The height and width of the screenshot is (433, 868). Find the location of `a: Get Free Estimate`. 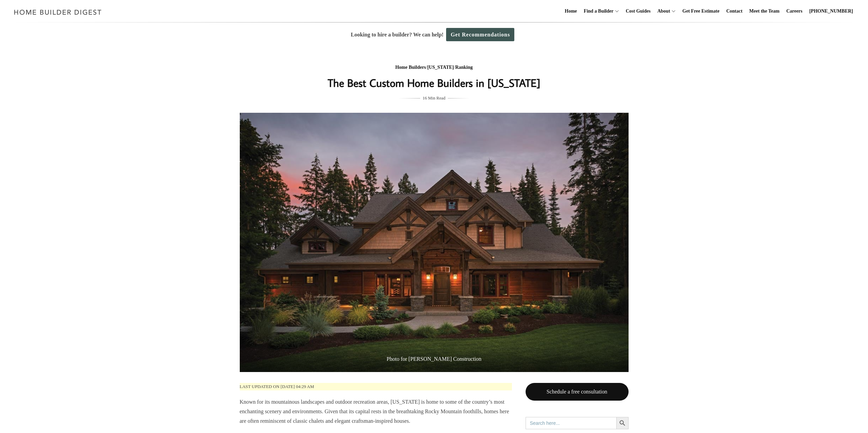

a: Get Free Estimate is located at coordinates (701, 12).